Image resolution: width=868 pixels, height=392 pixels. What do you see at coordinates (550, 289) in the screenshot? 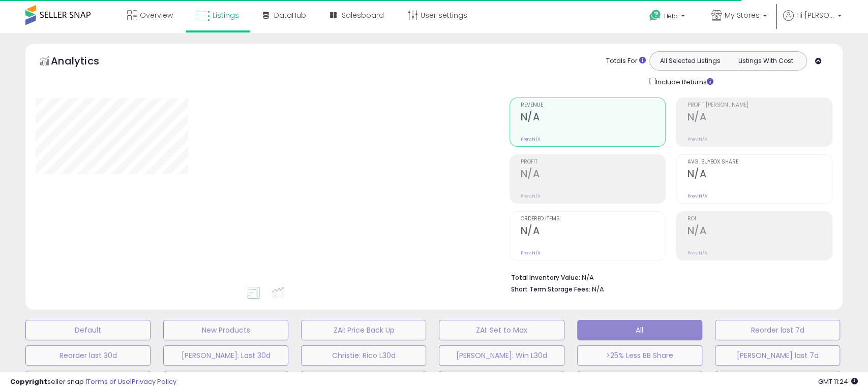
I see `b: Short Term Storage Fees:` at bounding box center [550, 289].